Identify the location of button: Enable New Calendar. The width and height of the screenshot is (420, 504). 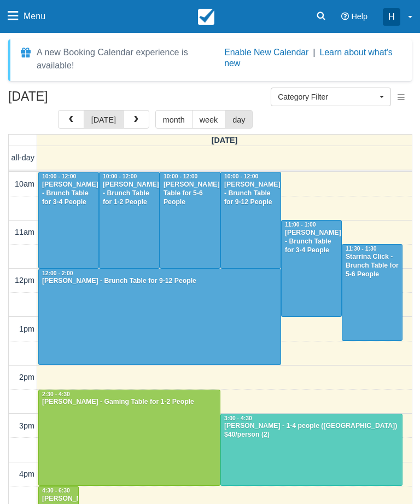
(266, 53).